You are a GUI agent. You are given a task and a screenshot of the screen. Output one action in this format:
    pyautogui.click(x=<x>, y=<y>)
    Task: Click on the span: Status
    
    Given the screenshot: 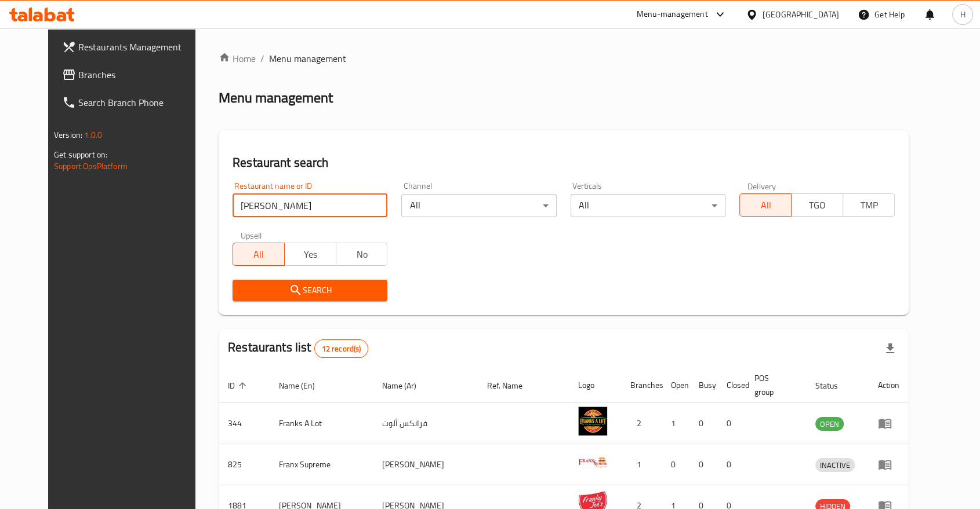 What is the action you would take?
    pyautogui.click(x=834, y=386)
    